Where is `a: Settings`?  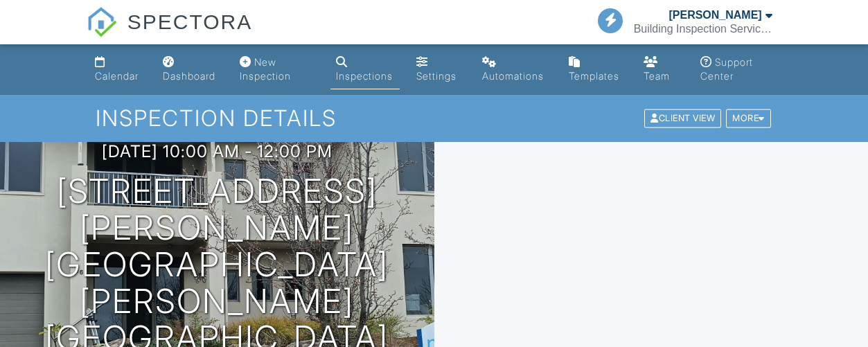 a: Settings is located at coordinates (439, 70).